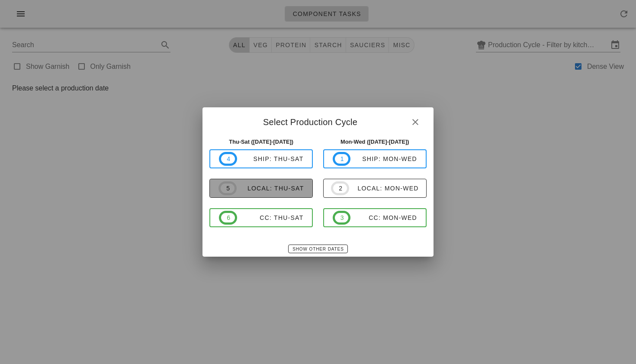 The height and width of the screenshot is (364, 636). I want to click on button: 6CC: Thu-Sat, so click(261, 217).